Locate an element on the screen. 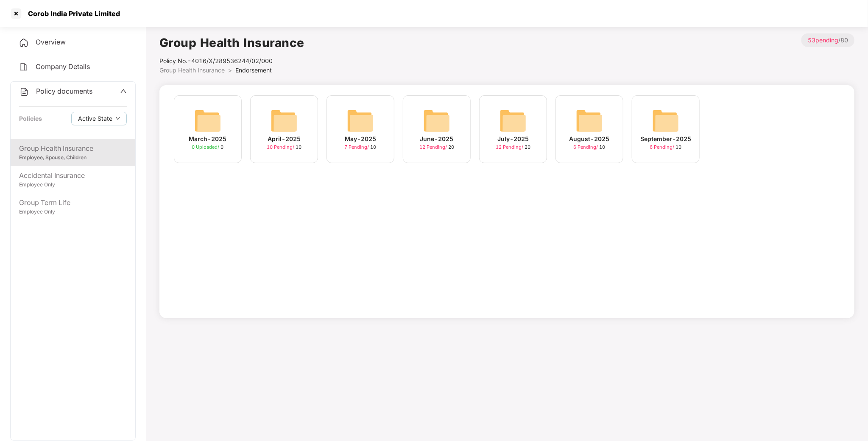  span: 53 pending is located at coordinates (823, 40).